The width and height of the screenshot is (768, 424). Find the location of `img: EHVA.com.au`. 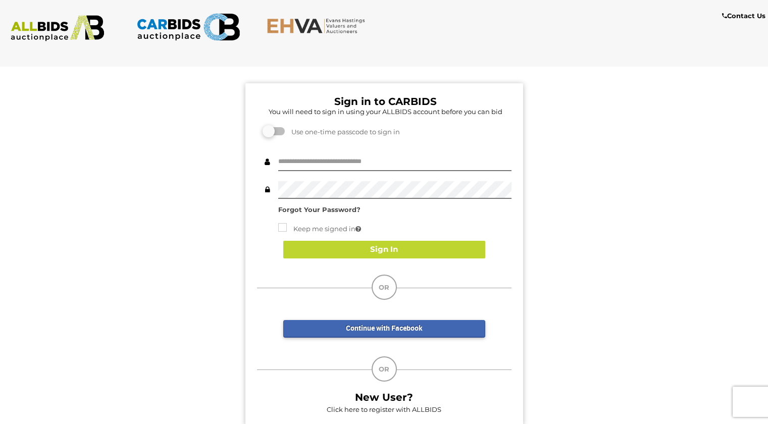

img: EHVA.com.au is located at coordinates (319, 26).